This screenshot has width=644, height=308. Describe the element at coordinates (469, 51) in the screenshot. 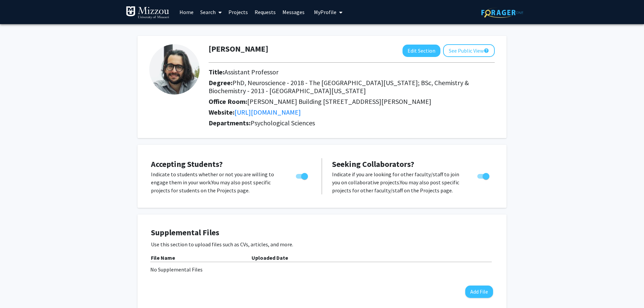

I see `button: See Public View` at that location.